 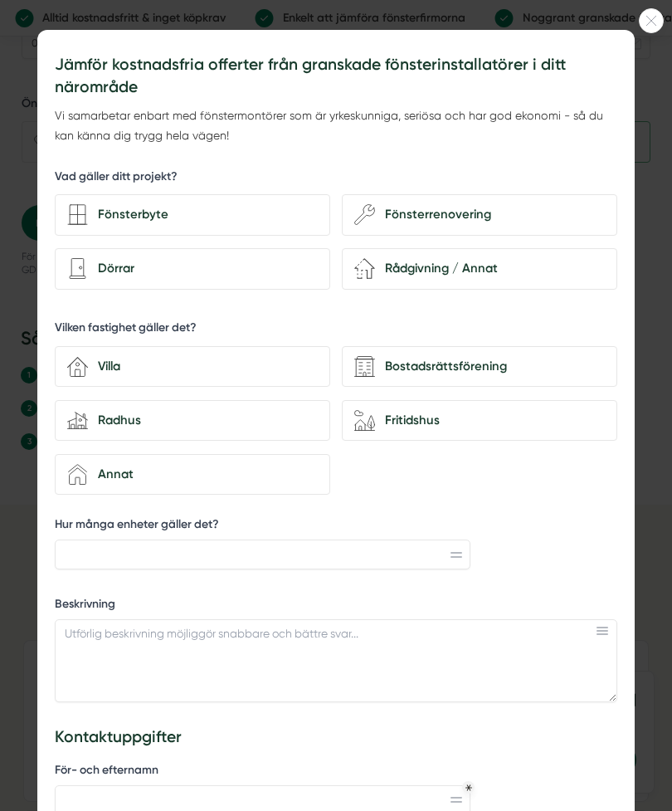 I want to click on h3: Kontaktuppgifter, so click(x=336, y=736).